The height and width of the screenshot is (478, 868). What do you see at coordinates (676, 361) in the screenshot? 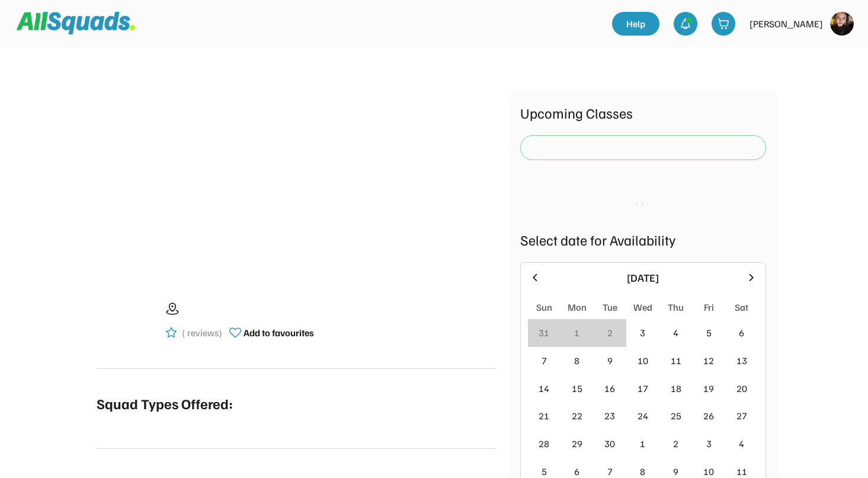
I see `div: 11` at bounding box center [676, 361].